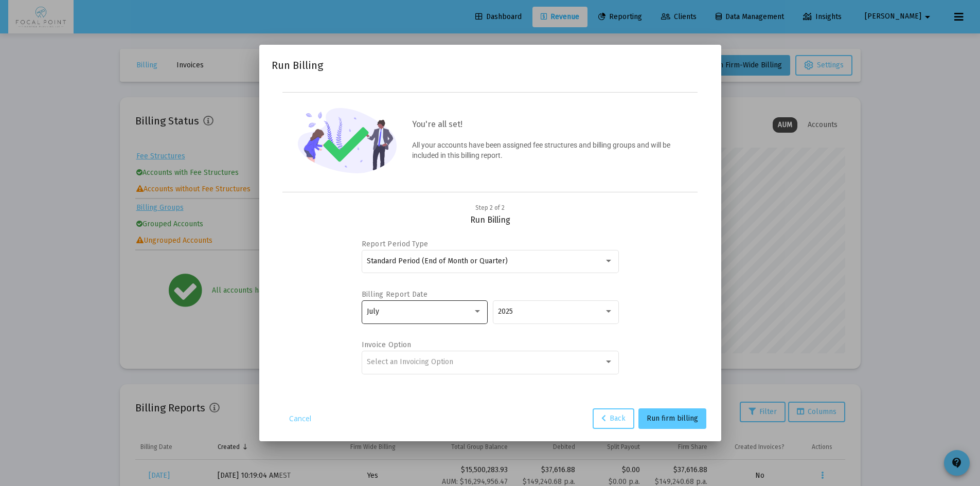 The height and width of the screenshot is (486, 980). I want to click on button: Back, so click(613, 419).